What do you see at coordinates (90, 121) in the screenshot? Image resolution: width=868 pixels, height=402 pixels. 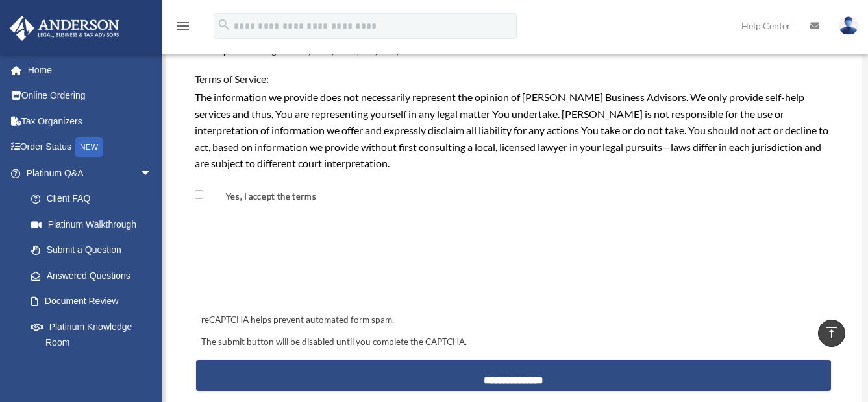 I see `a: Tax Organizers` at bounding box center [90, 121].